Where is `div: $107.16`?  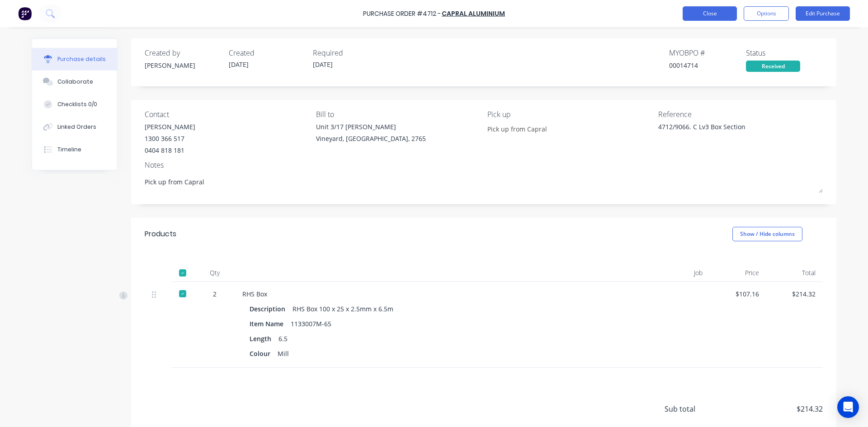
div: $107.16 is located at coordinates (738, 294).